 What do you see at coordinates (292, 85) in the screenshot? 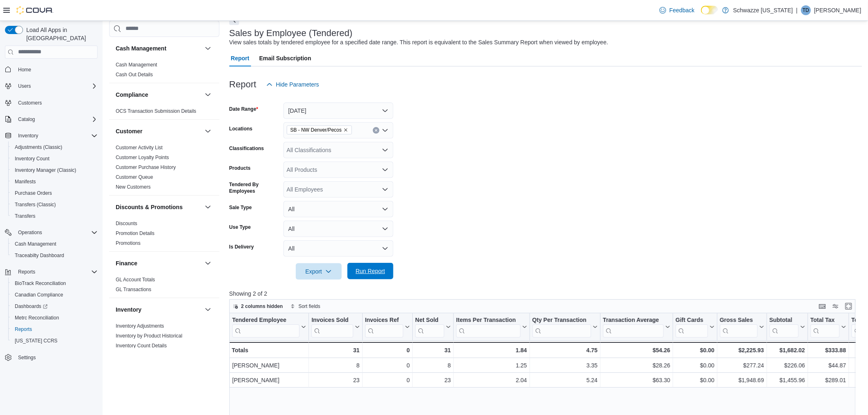
I see `button: Hide Parameters` at bounding box center [292, 85].